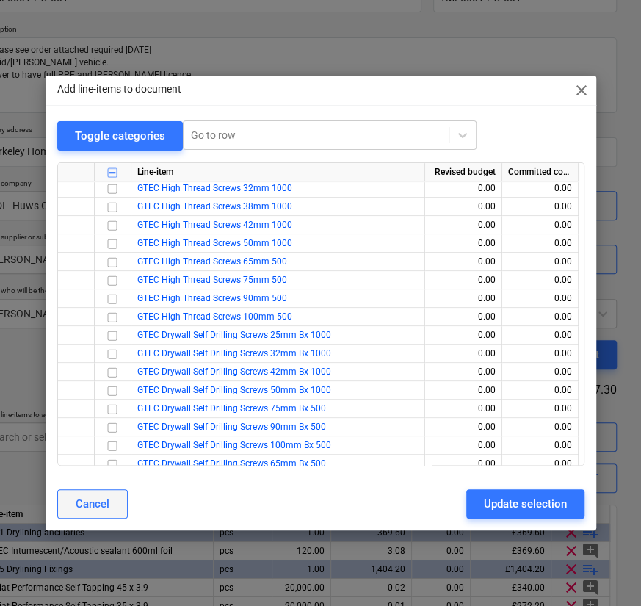  Describe the element at coordinates (463, 172) in the screenshot. I see `div: Revised budget` at that location.